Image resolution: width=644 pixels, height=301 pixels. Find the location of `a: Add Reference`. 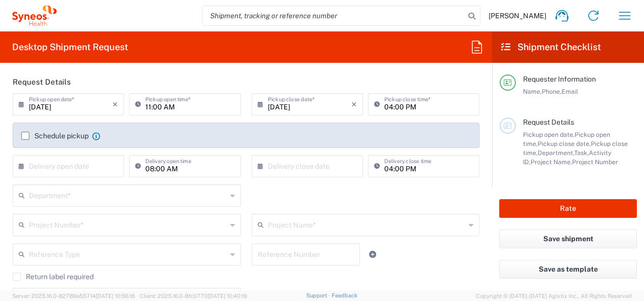

a: Add Reference is located at coordinates (373, 254).